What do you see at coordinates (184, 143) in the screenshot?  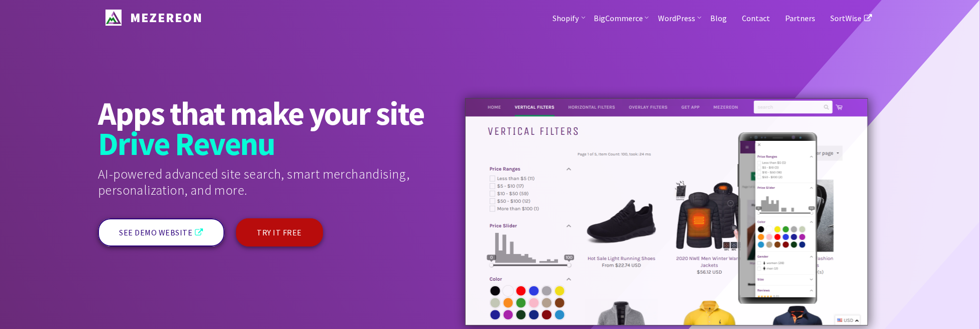 I see `span: R` at bounding box center [184, 143].